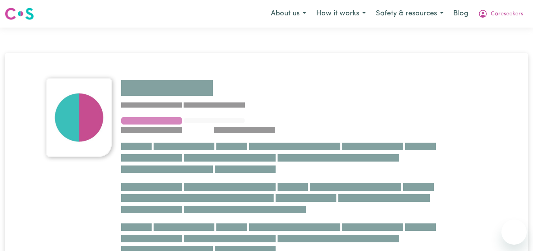 The height and width of the screenshot is (251, 533). Describe the element at coordinates (501, 14) in the screenshot. I see `button: My Account` at that location.